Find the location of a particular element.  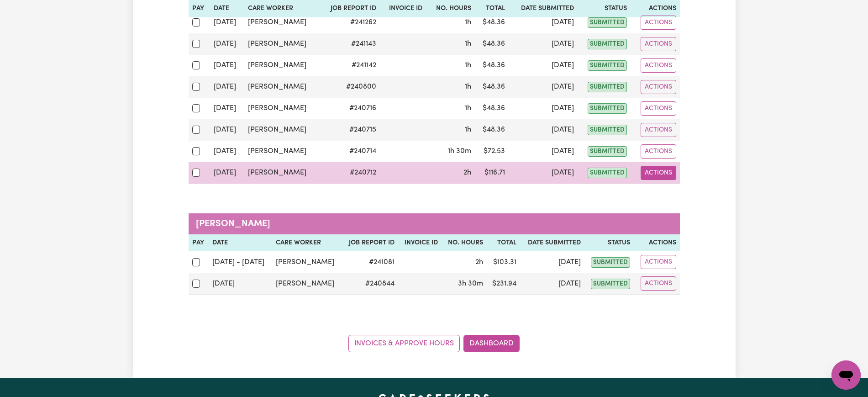

th: Total is located at coordinates (503, 243).